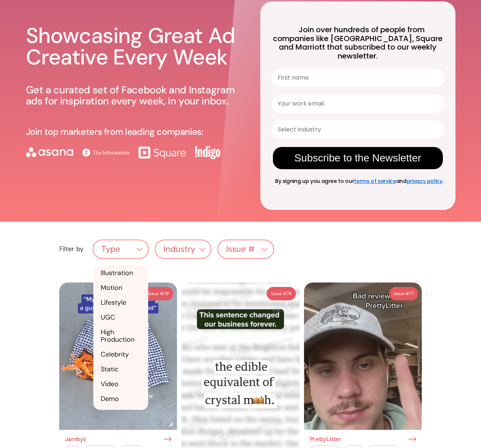  What do you see at coordinates (121, 369) in the screenshot?
I see `a: Static` at bounding box center [121, 369].